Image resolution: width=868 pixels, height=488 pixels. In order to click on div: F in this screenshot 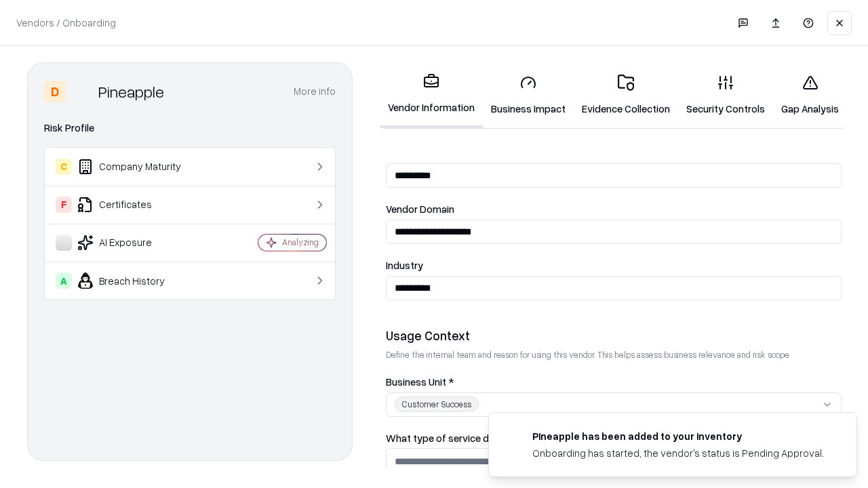, I will do `click(64, 205)`.